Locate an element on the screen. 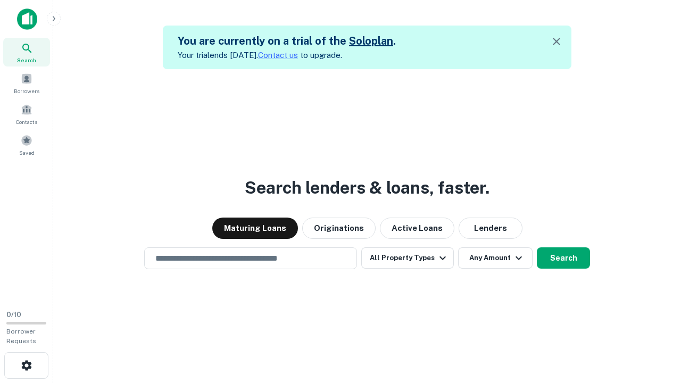 This screenshot has width=681, height=383. button: Search is located at coordinates (563, 258).